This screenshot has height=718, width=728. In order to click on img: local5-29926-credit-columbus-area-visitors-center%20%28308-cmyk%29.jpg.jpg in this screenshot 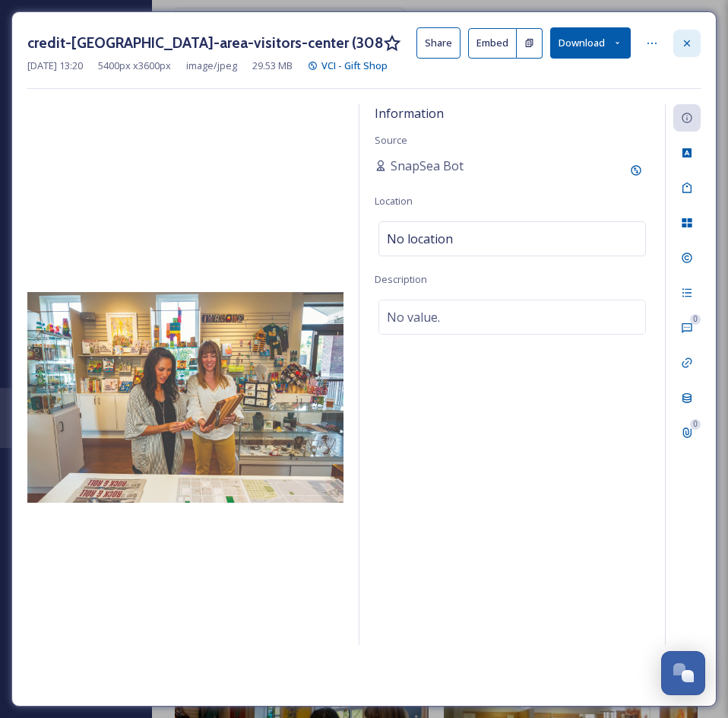, I will do `click(185, 397)`.